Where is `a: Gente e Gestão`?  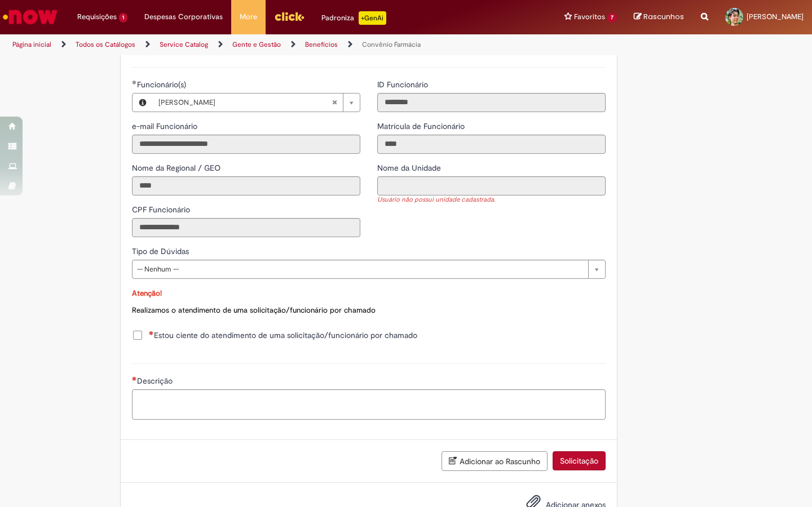 a: Gente e Gestão is located at coordinates (256, 45).